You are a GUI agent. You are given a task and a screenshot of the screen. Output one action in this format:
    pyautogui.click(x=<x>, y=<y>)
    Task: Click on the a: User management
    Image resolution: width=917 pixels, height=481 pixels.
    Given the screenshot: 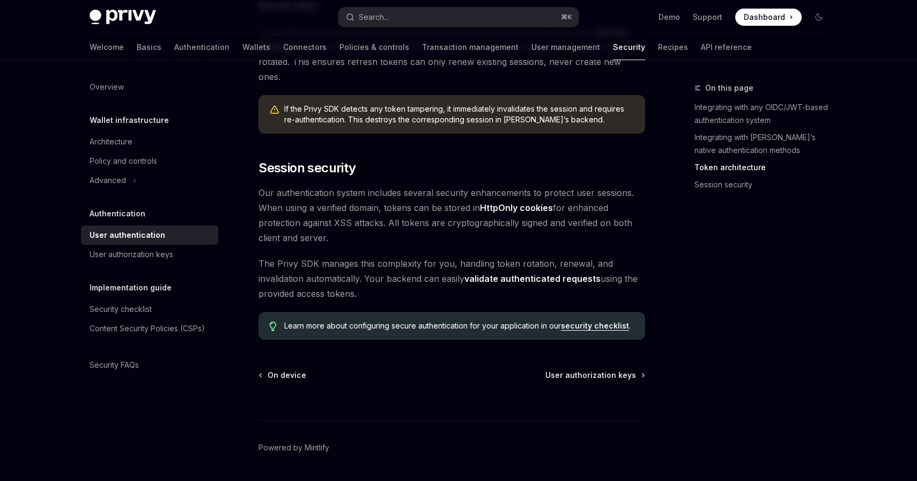 What is the action you would take?
    pyautogui.click(x=566, y=47)
    